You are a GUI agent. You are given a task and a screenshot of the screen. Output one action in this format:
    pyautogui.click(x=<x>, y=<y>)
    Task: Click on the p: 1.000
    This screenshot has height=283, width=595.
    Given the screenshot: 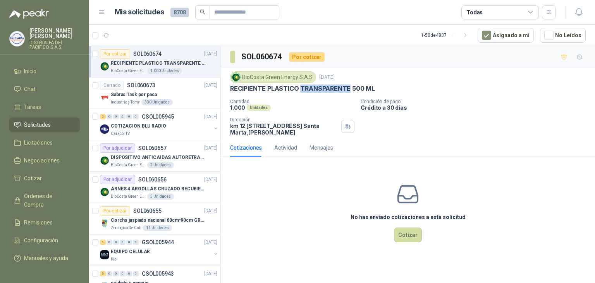 What is the action you would take?
    pyautogui.click(x=238, y=107)
    